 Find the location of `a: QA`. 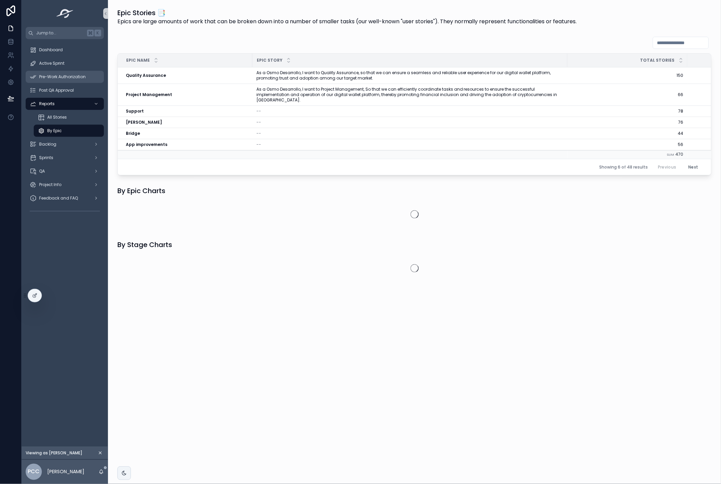

a: QA is located at coordinates (65, 171).